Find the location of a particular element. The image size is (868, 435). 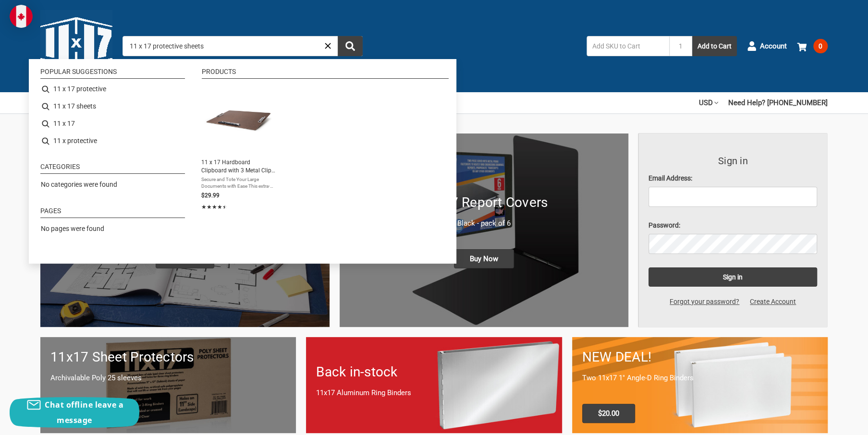

label: Email Address: is located at coordinates (733, 178).